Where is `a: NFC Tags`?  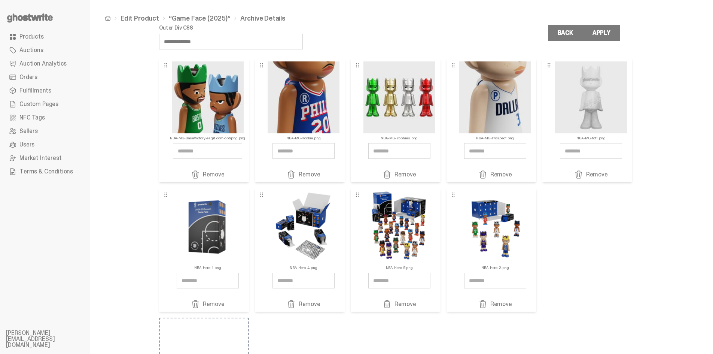 a: NFC Tags is located at coordinates (45, 118).